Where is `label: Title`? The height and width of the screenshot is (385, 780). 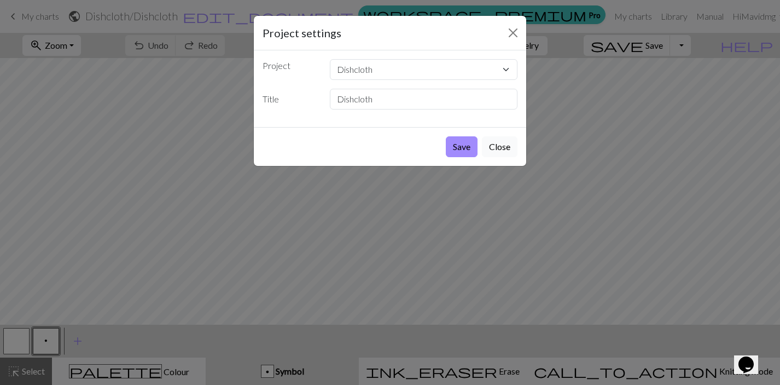 label: Title is located at coordinates (290, 99).